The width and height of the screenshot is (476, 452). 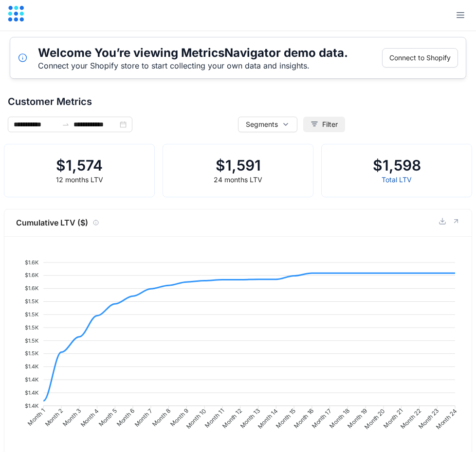 I want to click on button: Connect to Shopify, so click(x=419, y=58).